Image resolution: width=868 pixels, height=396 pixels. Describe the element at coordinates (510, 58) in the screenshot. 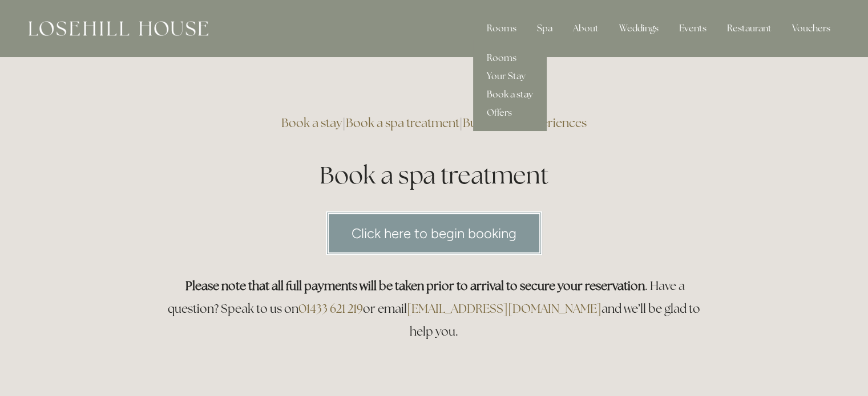

I see `a: Rooms` at that location.